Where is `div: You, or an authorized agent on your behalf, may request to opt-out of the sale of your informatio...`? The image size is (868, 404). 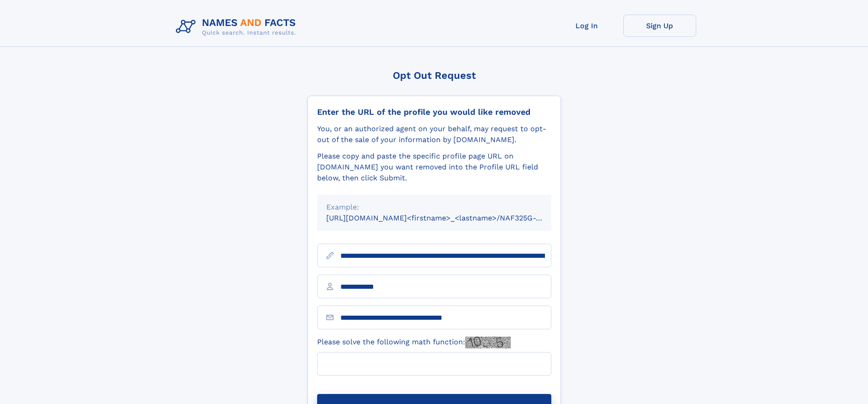
div: You, or an authorized agent on your behalf, may request to opt-out of the sale of your informatio... is located at coordinates (434, 134).